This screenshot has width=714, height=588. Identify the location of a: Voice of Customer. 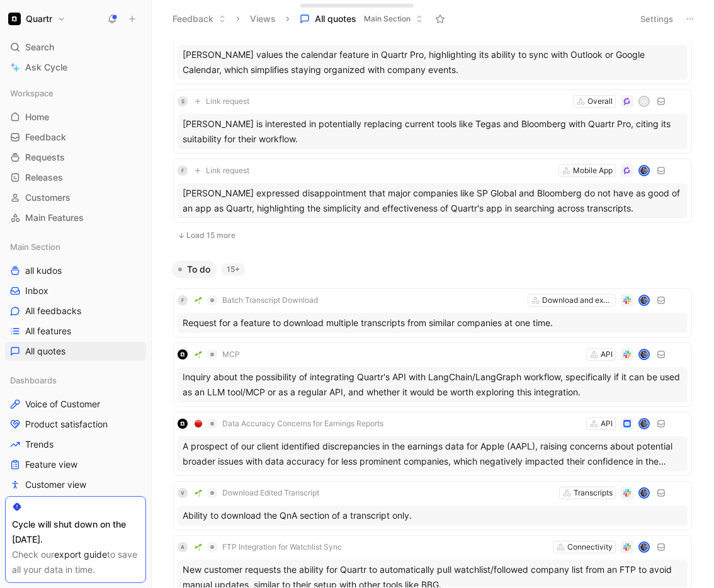
(76, 404).